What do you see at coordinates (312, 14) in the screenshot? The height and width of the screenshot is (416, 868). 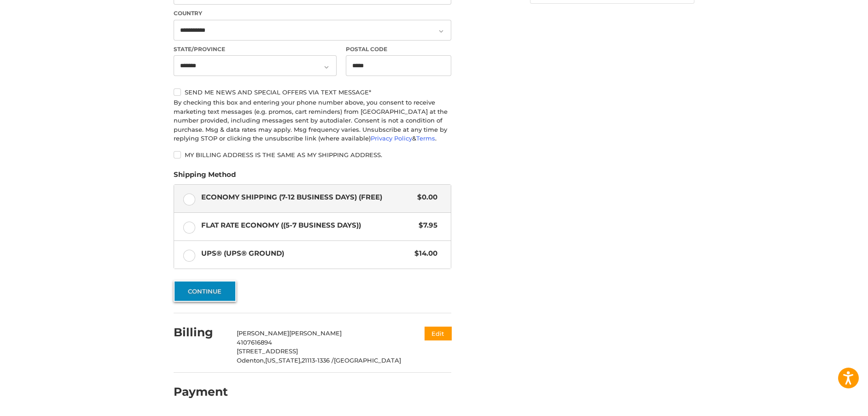 I see `label: Country` at bounding box center [312, 14].